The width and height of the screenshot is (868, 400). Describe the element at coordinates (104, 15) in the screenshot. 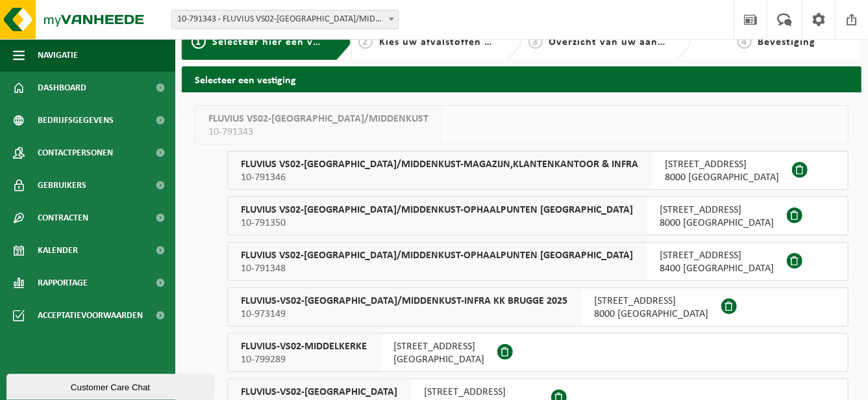

I see `div: Customer Care Chat` at that location.